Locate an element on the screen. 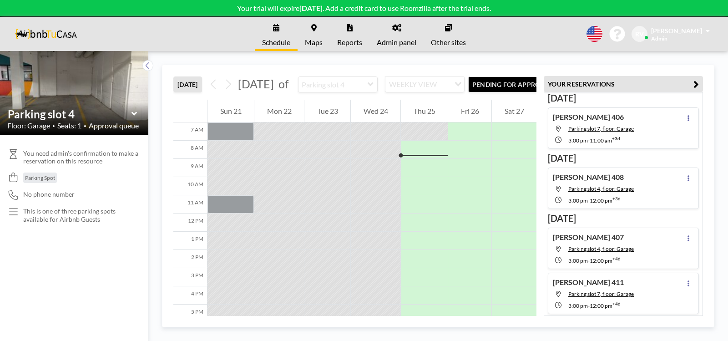  span: 11:00 AM is located at coordinates (601, 140).